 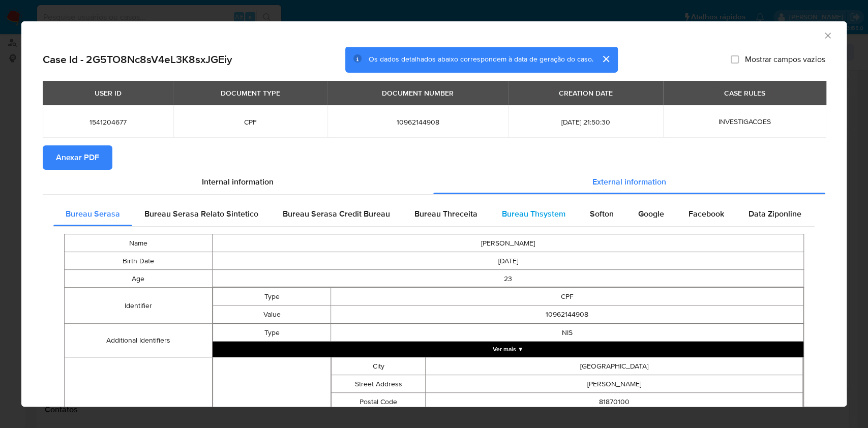 What do you see at coordinates (93, 213) in the screenshot?
I see `span: Bureau Serasa` at bounding box center [93, 213].